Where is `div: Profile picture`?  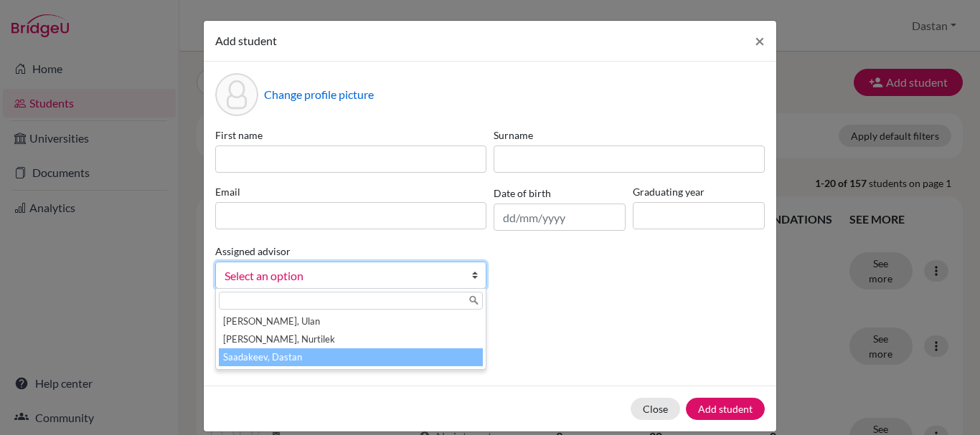
div: Profile picture is located at coordinates (236, 95).